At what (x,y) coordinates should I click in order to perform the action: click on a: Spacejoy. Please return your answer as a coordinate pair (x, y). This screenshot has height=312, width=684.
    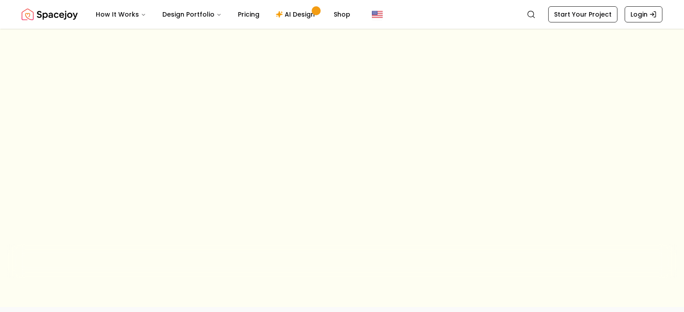
    Looking at the image, I should click on (49, 14).